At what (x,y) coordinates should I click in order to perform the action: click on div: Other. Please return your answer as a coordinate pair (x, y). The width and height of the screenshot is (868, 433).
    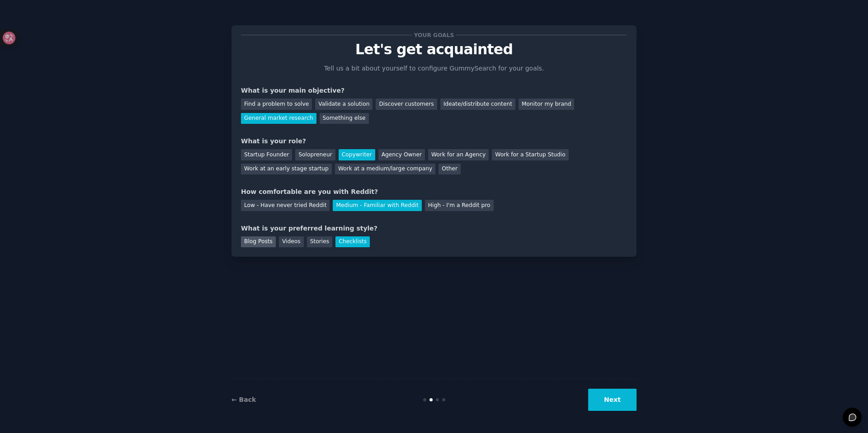
    Looking at the image, I should click on (450, 169).